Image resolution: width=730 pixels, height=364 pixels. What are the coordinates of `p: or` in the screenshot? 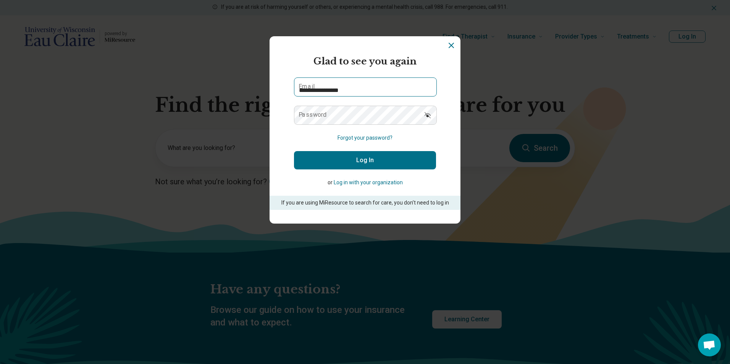 It's located at (365, 182).